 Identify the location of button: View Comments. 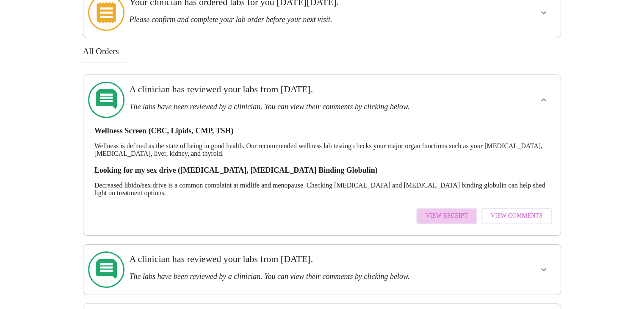
(517, 216).